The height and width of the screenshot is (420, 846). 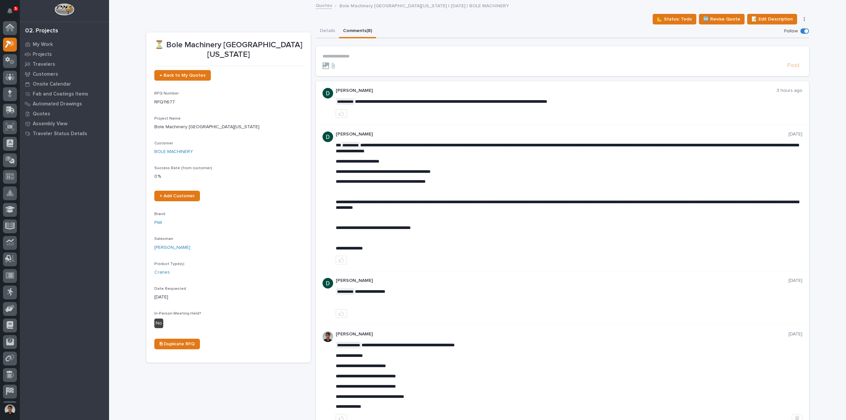 What do you see at coordinates (182, 75) in the screenshot?
I see `span: ← Back to My Quotes` at bounding box center [182, 75].